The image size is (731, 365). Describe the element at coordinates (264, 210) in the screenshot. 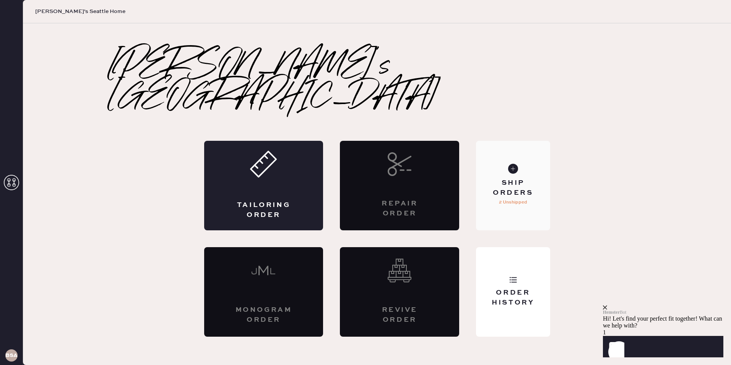

I see `div: Tailoring Order` at that location.